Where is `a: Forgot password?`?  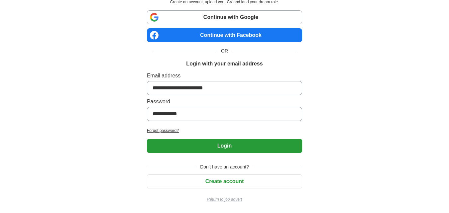
a: Forgot password? is located at coordinates (224, 131).